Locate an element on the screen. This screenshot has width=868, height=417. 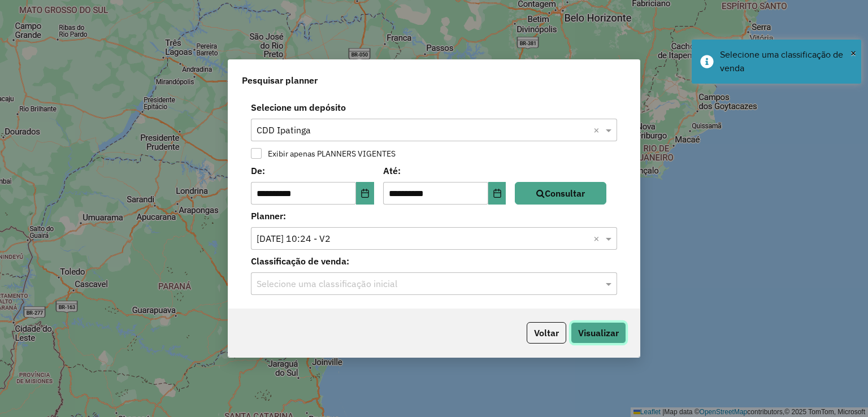
div: Selecione uma classificação de venda is located at coordinates (786, 61).